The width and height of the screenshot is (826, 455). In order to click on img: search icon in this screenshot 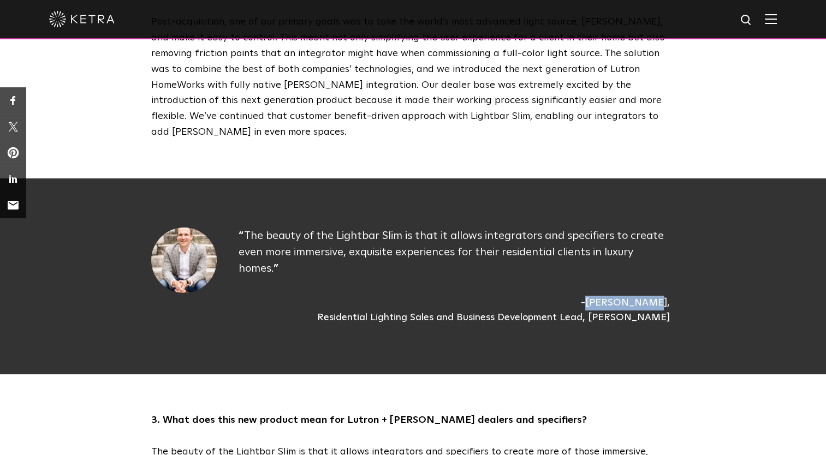, I will do `click(746, 20)`.